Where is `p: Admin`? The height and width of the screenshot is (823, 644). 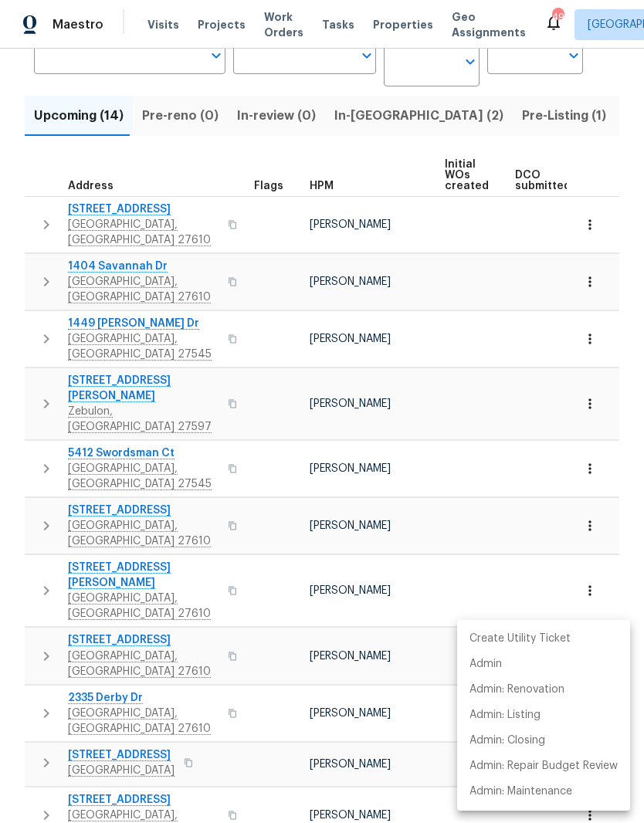 p: Admin is located at coordinates (486, 664).